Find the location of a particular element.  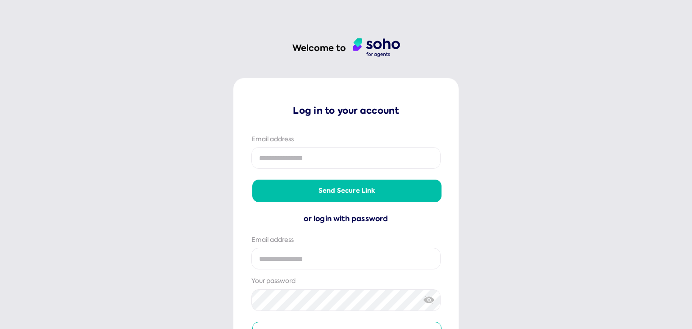

div: Your password is located at coordinates (346, 281).